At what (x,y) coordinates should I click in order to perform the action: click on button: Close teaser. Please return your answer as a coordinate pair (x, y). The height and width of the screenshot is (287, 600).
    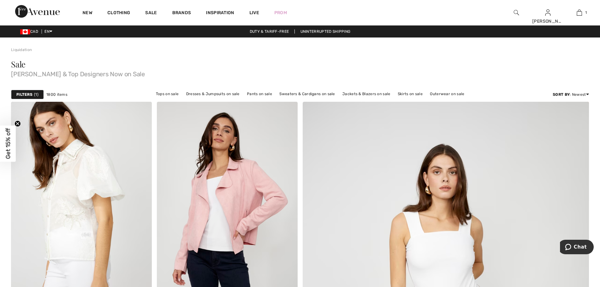
    Looking at the image, I should click on (18, 124).